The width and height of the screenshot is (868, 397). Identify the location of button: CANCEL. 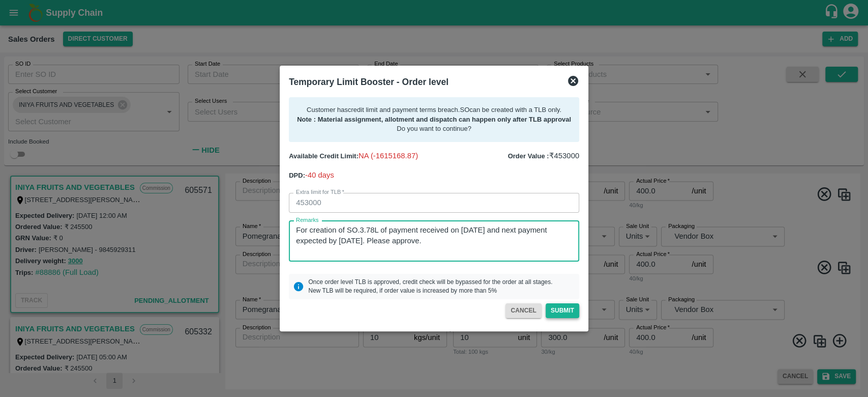
(524, 310).